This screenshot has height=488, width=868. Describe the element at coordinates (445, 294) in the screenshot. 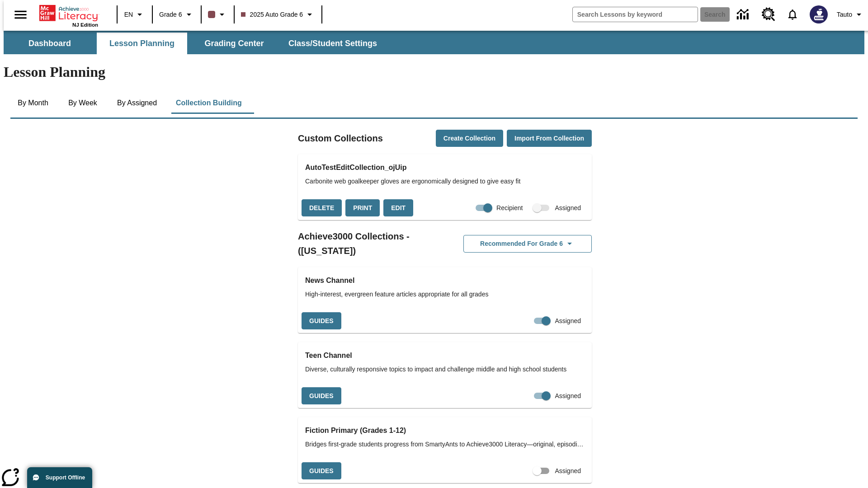

I see `span: High-interest, evergreen feature articles appropriate for all grades` at that location.